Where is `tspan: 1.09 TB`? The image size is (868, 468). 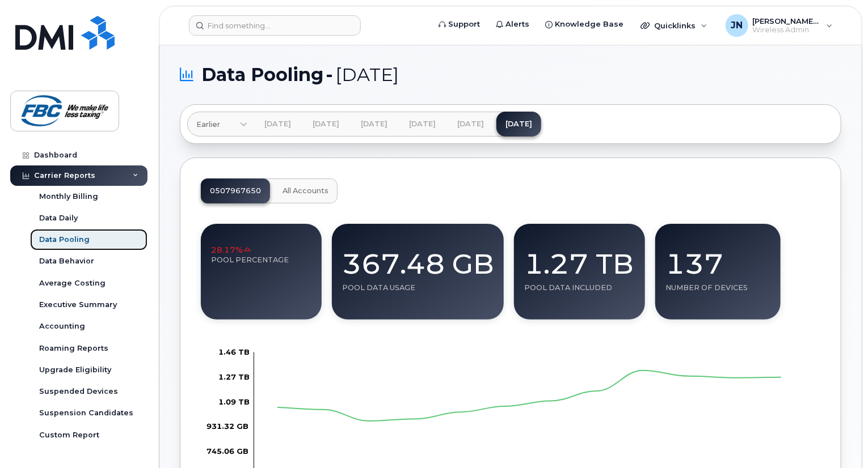 tspan: 1.09 TB is located at coordinates (234, 402).